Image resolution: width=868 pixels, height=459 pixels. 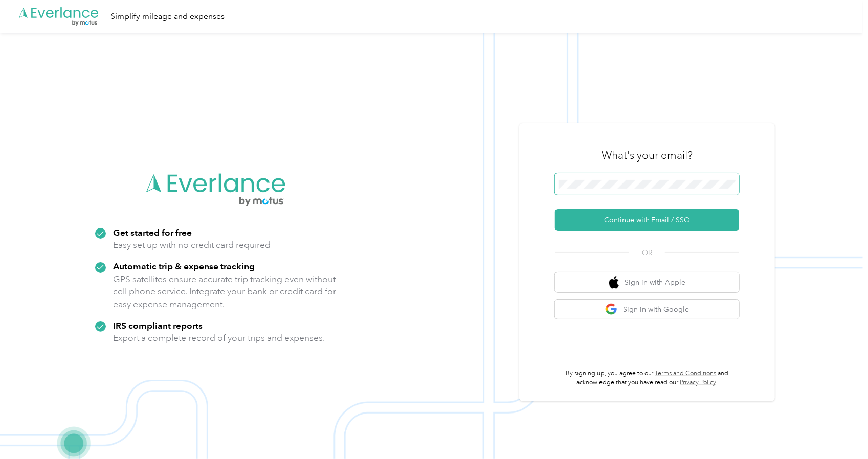 What do you see at coordinates (647, 253) in the screenshot?
I see `span: OR` at bounding box center [647, 253].